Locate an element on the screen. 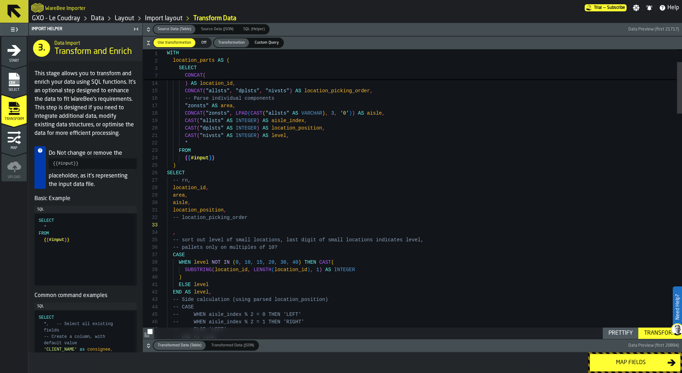 This screenshot has height=373, width=682. span: "allsts" is located at coordinates (277, 113).